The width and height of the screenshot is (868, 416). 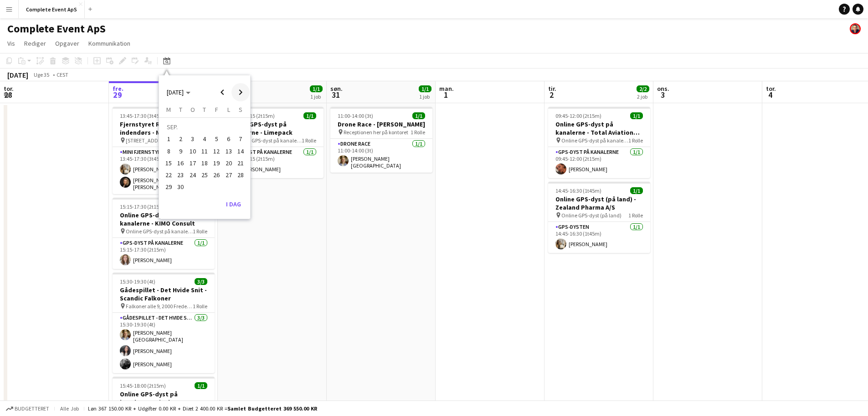 I want to click on span: 15:15-17:30 (2t15m), so click(x=143, y=207).